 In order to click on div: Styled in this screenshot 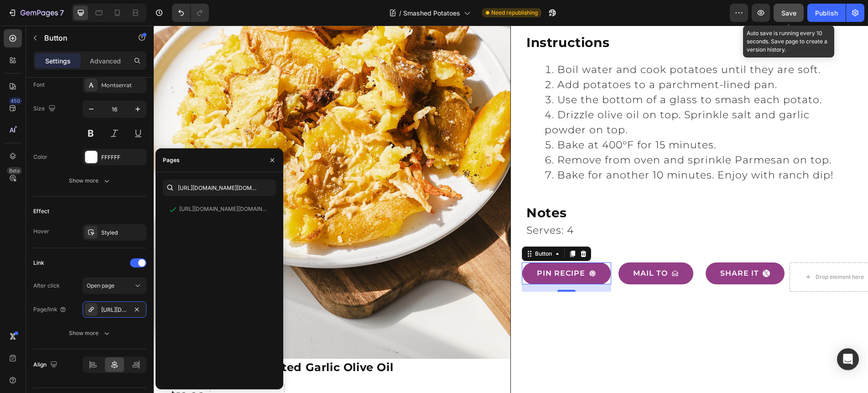, I will do `click(123, 233)`.